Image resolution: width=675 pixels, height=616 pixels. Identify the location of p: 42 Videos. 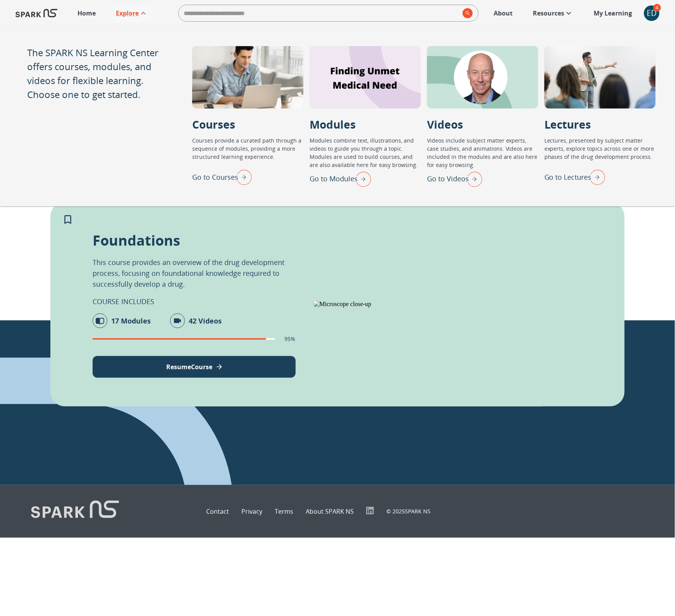
(205, 321).